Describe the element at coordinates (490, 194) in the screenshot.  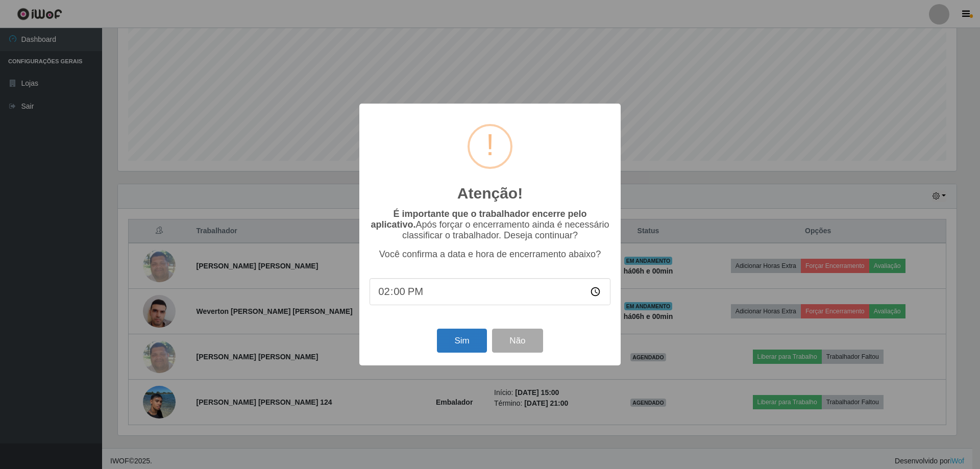
I see `h2: Atenção!` at that location.